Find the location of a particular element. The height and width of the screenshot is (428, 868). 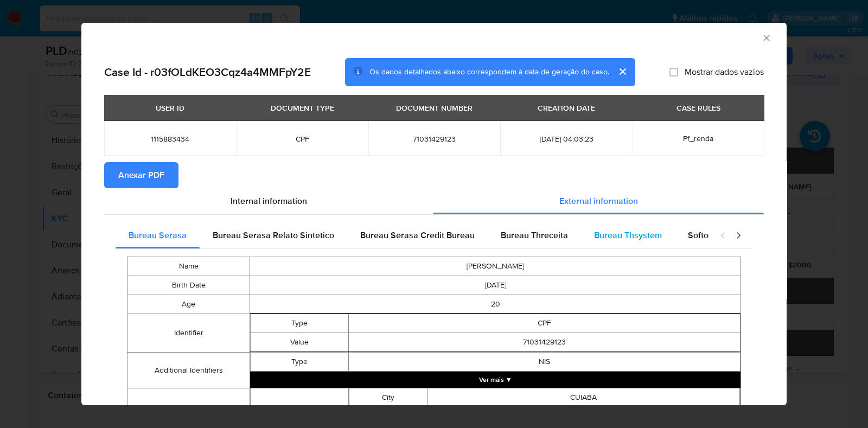

span: External information is located at coordinates (599, 201).